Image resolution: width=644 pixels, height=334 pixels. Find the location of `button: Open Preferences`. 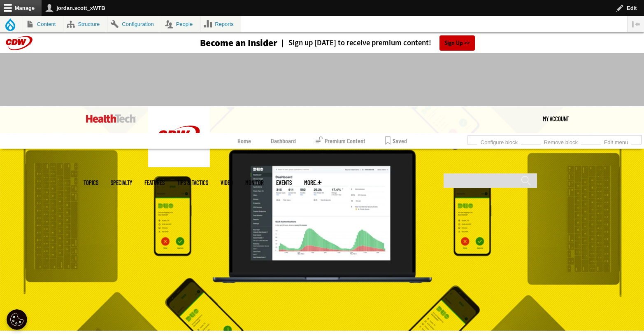

button: Open Preferences is located at coordinates (17, 319).